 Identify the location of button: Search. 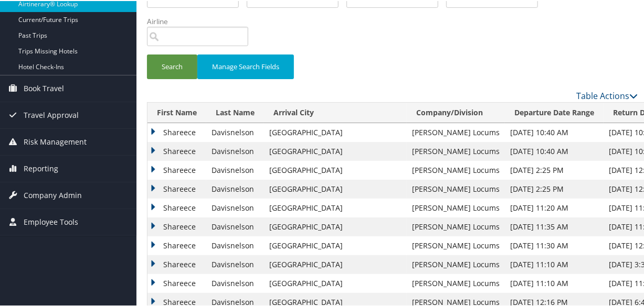
(172, 66).